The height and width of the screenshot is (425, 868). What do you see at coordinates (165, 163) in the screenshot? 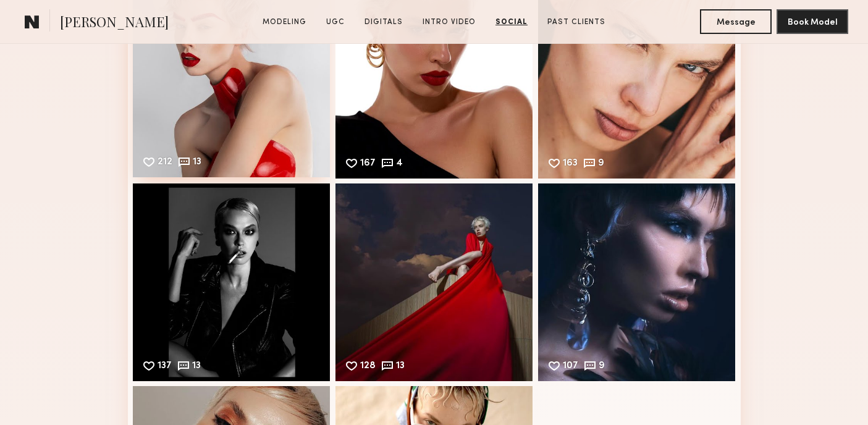
I see `div: 212` at bounding box center [165, 163].